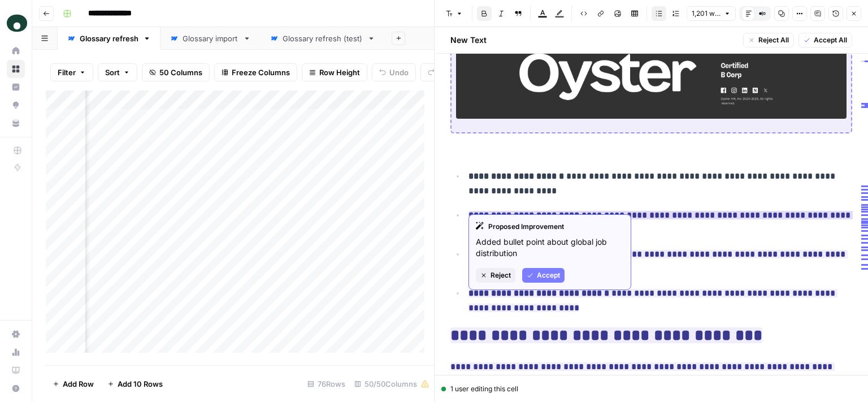 The image size is (868, 402). Describe the element at coordinates (260, 72) in the screenshot. I see `span: Freeze Columns` at that location.